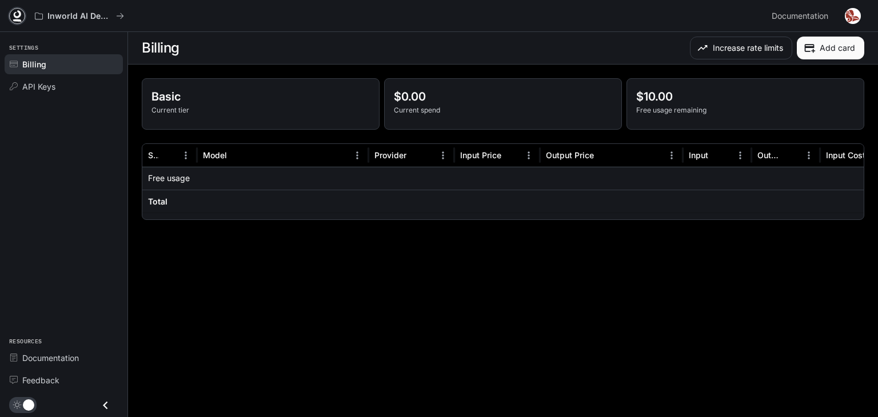 This screenshot has width=878, height=417. Describe the element at coordinates (699, 155) in the screenshot. I see `div: Input` at that location.